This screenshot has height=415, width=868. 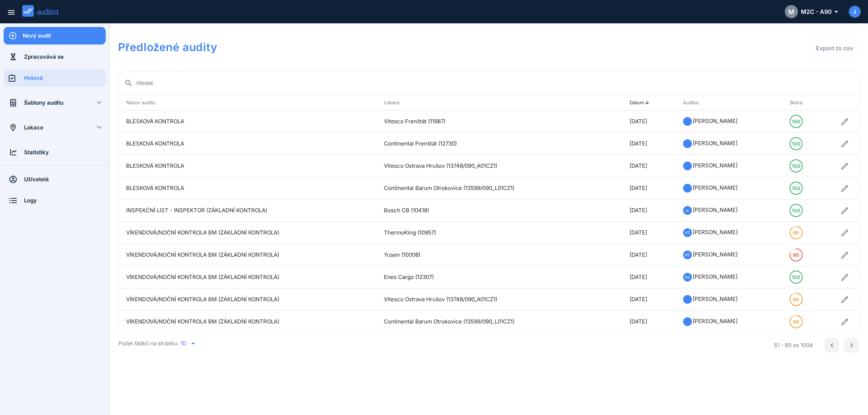 I want to click on div: Šablony auditu, so click(x=55, y=103).